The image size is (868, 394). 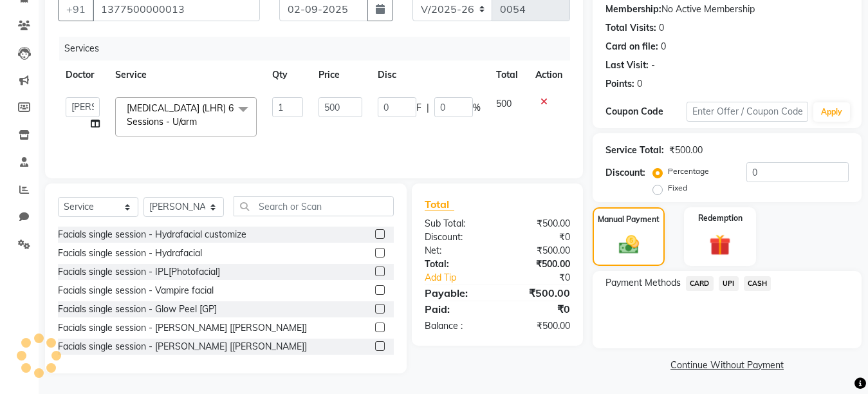 I want to click on label: Manual Payment, so click(x=629, y=220).